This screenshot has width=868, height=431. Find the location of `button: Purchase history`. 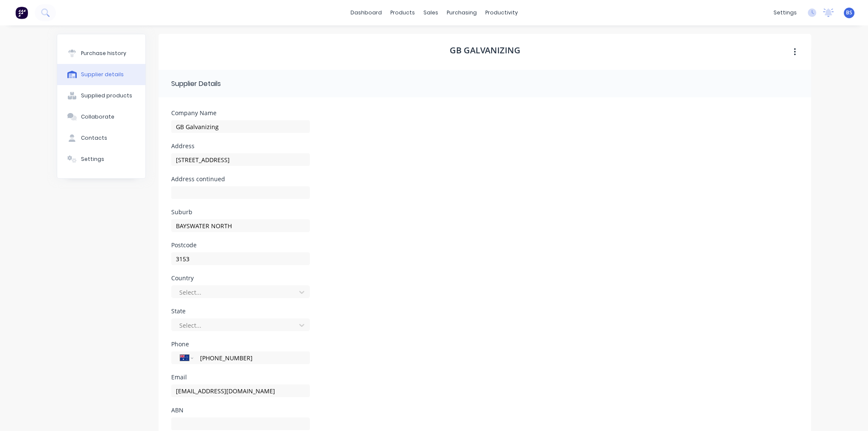

button: Purchase history is located at coordinates (101, 54).